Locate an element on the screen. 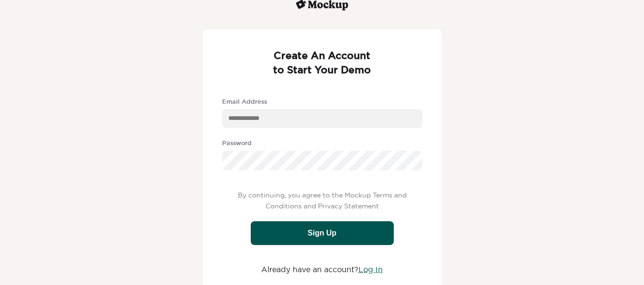  label: Password is located at coordinates (322, 143).